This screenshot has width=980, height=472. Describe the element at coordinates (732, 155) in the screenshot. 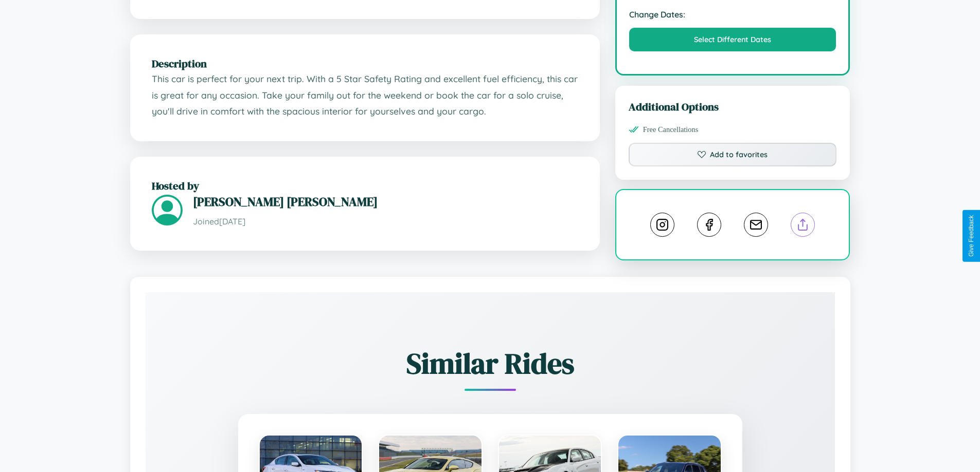

I see `button: Add to favorites` at that location.